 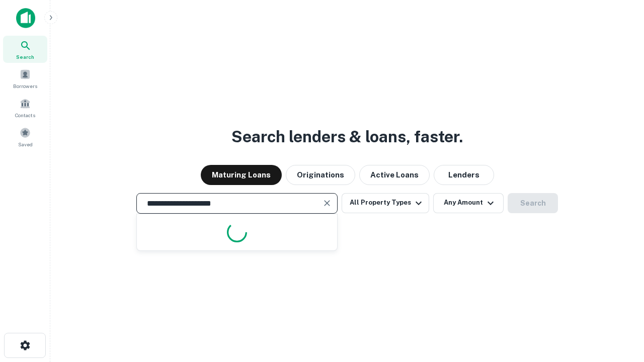 I want to click on span: Contacts, so click(x=25, y=115).